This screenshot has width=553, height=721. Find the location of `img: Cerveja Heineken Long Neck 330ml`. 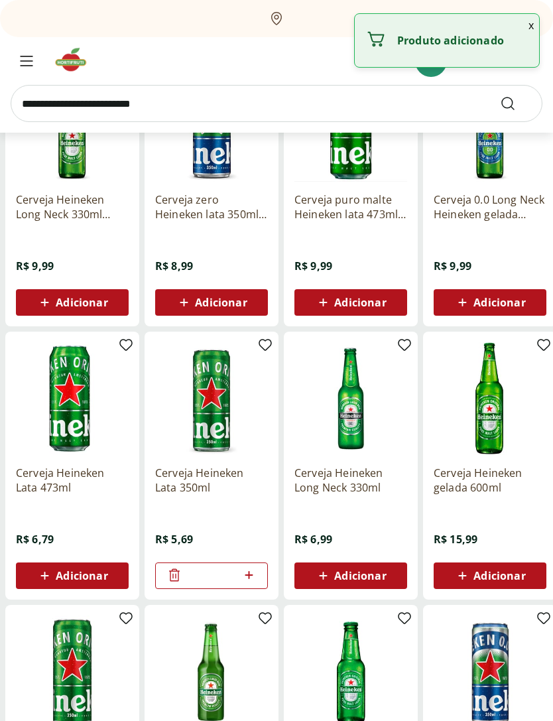

img: Cerveja Heineken Long Neck 330ml is located at coordinates (351, 399).